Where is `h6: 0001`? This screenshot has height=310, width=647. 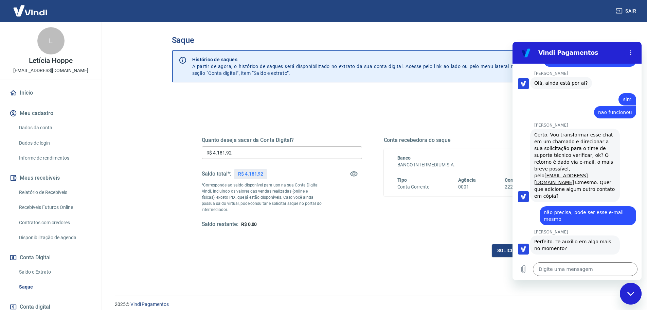
h6: 0001 is located at coordinates (467, 187).